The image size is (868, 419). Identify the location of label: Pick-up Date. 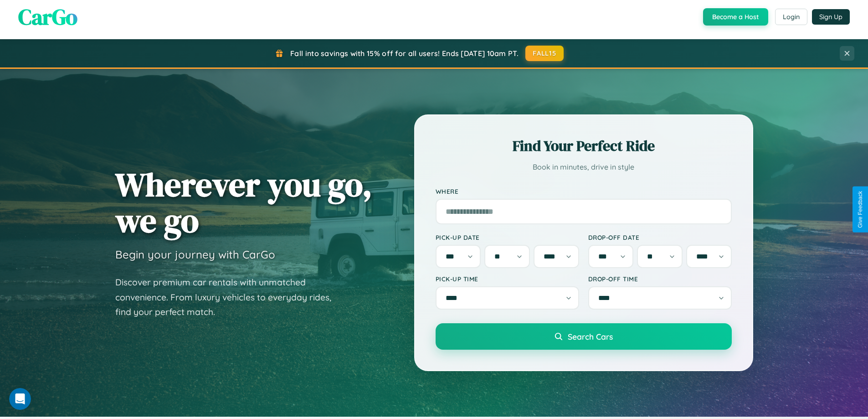
(507, 237).